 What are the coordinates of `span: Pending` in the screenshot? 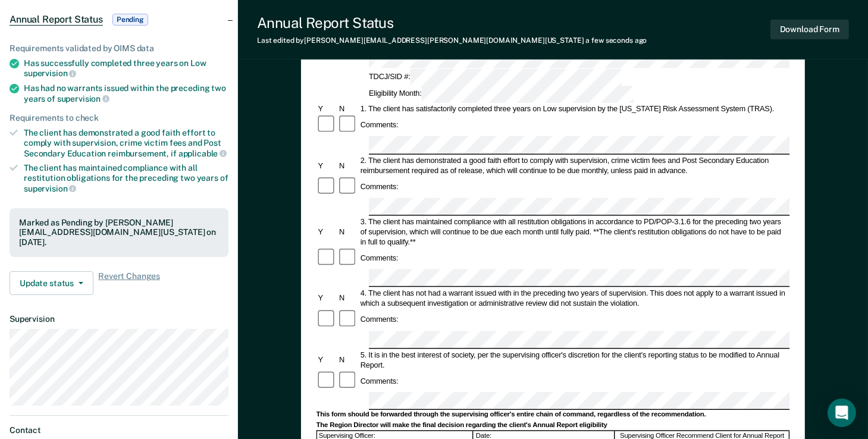 It's located at (130, 20).